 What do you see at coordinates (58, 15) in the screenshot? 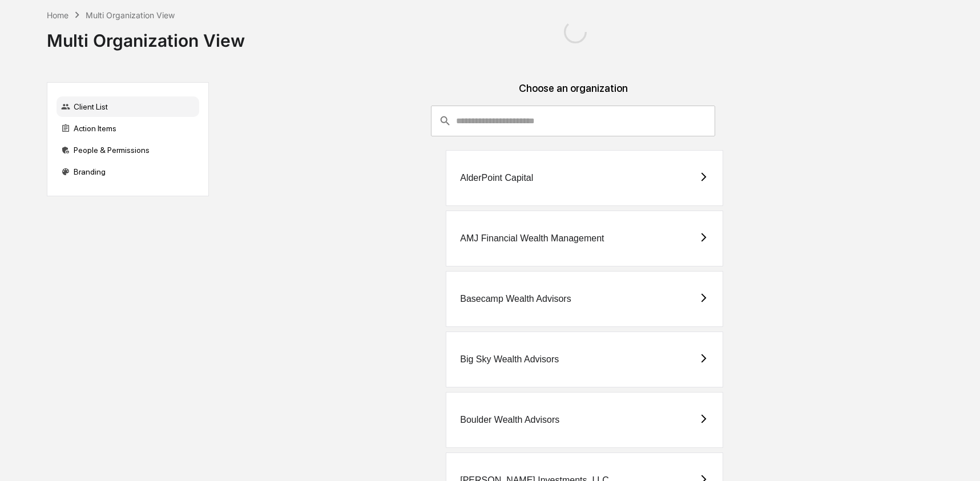
I see `div: Home` at bounding box center [58, 15].